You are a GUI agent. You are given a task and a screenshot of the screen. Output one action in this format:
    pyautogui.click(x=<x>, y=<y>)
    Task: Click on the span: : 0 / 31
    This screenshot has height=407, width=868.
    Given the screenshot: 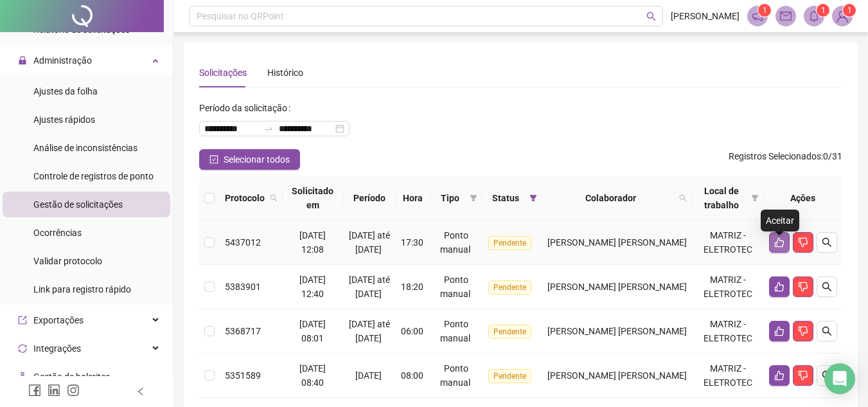 What is the action you would take?
    pyautogui.click(x=786, y=160)
    